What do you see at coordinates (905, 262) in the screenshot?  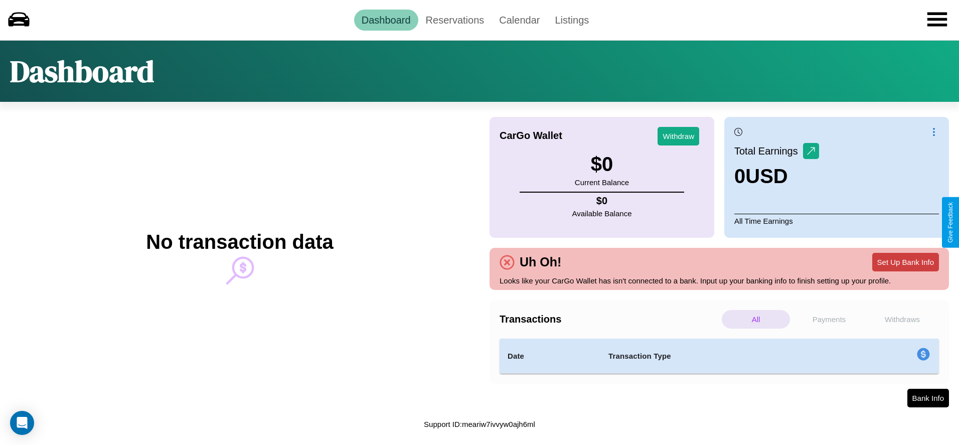 I see `button: Set Up Bank Info` at bounding box center [905, 262].